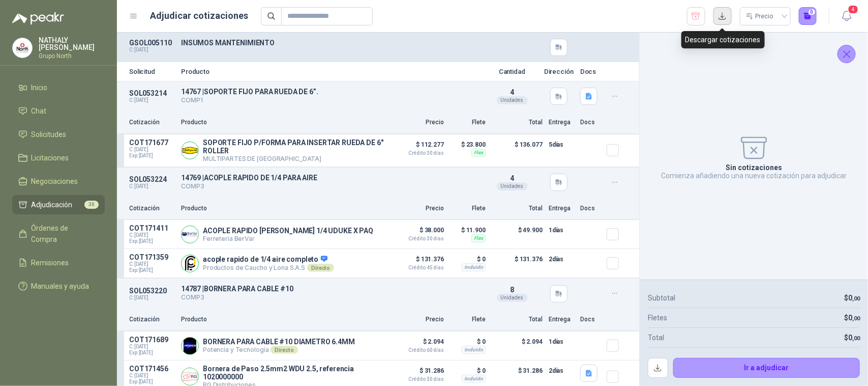 The image size is (868, 386). I want to click on p: GSOL005110, so click(152, 43).